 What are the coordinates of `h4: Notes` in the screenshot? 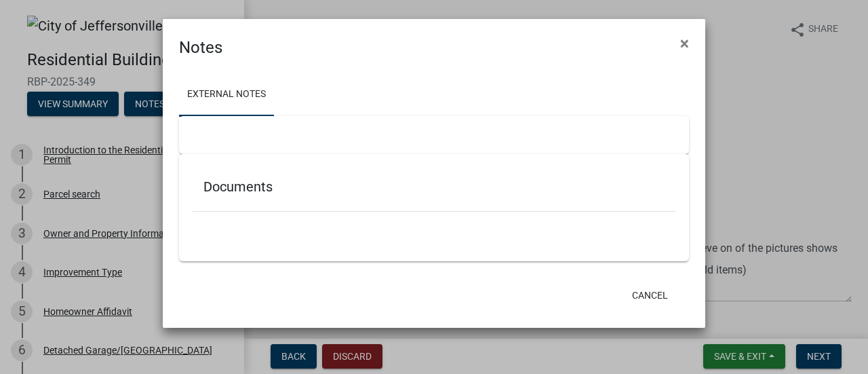 It's located at (201, 48).